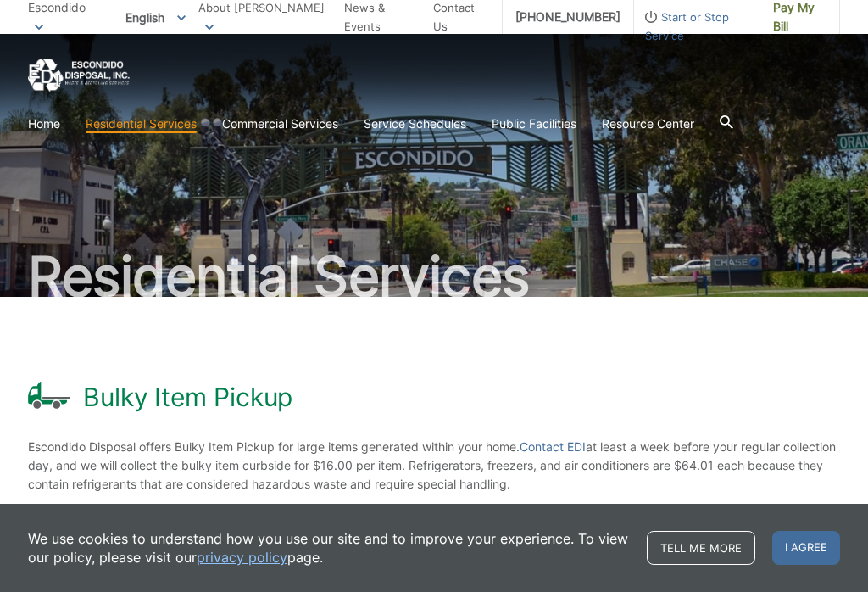 The image size is (868, 592). What do you see at coordinates (432, 464) in the screenshot?
I see `span: Escondido Disposal offers Bulky Item Pickup for large items generated within your home. at least ...` at bounding box center [432, 464].